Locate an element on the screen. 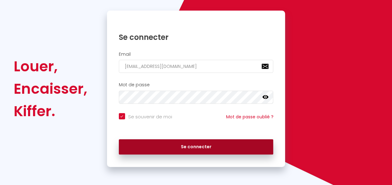  a: Mot de passe oublié ? is located at coordinates (249, 117).